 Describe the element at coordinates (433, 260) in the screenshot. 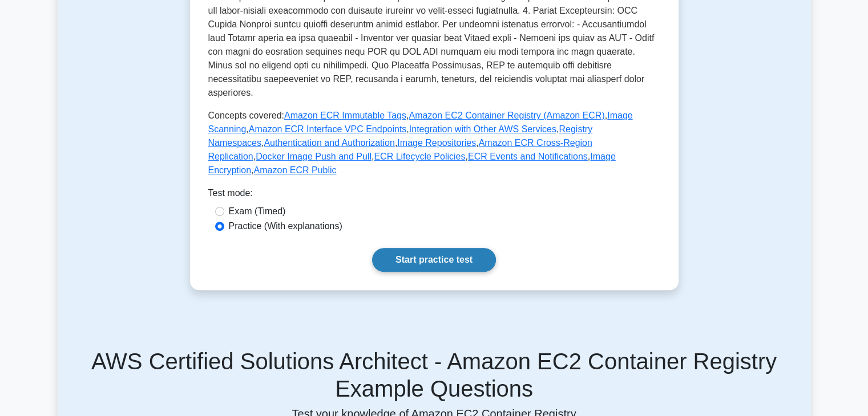

I see `a: Start practice test` at that location.